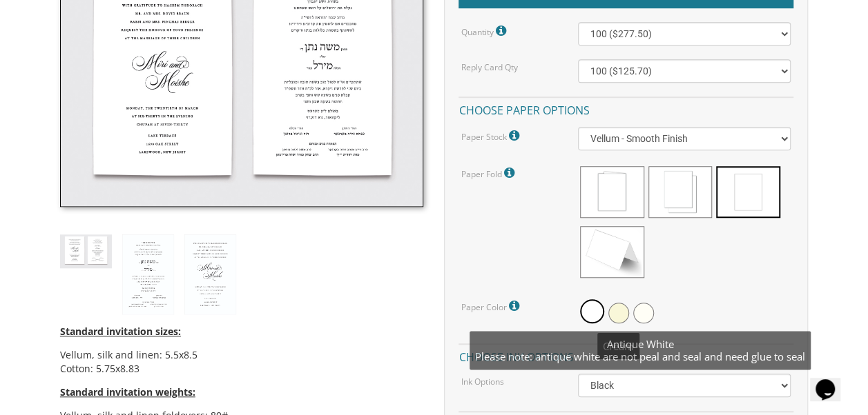 The width and height of the screenshot is (868, 415). What do you see at coordinates (491, 136) in the screenshot?
I see `label: Paper Stock` at bounding box center [491, 136].